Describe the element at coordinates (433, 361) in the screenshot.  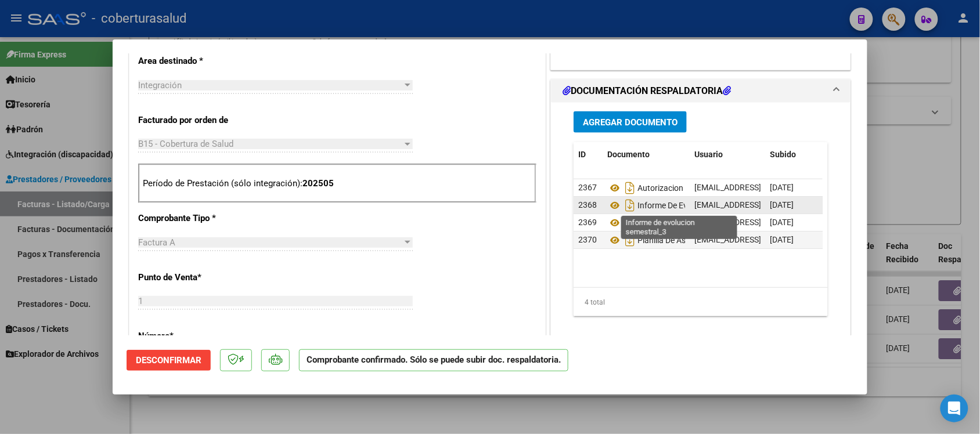
I see `p: Comprobante confirmado. Sólo se puede subir doc. respaldatoria.` at that location.